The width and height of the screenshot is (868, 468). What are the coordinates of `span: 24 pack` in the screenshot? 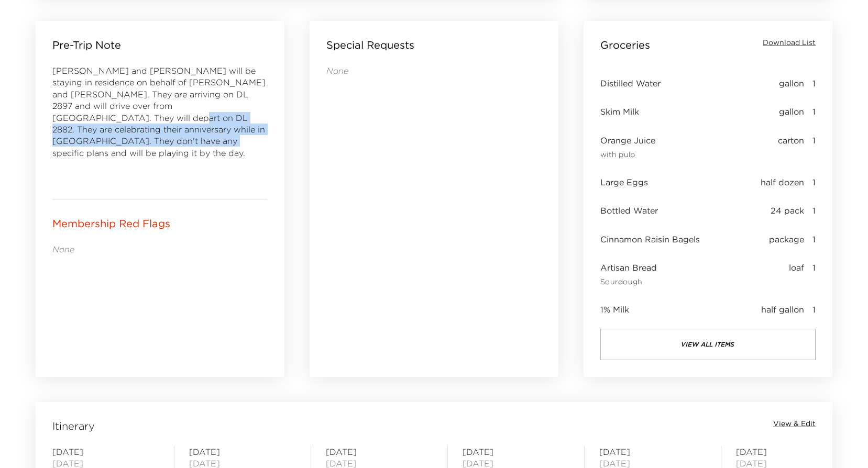 It's located at (787, 211).